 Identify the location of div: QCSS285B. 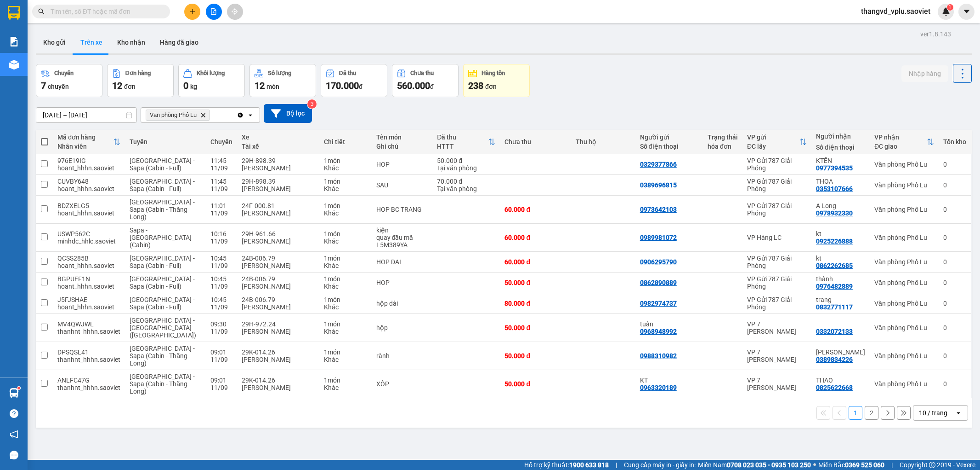
(88, 258).